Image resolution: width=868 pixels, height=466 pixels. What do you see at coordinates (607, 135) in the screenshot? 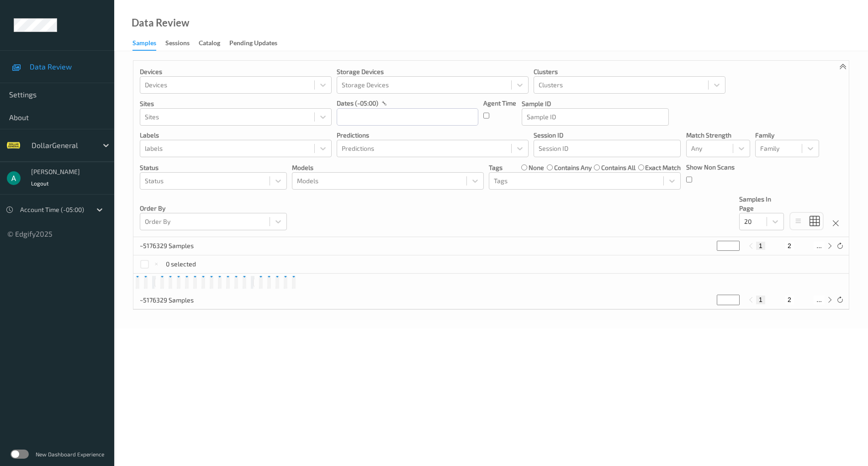
I see `p: Session ID` at bounding box center [607, 135].